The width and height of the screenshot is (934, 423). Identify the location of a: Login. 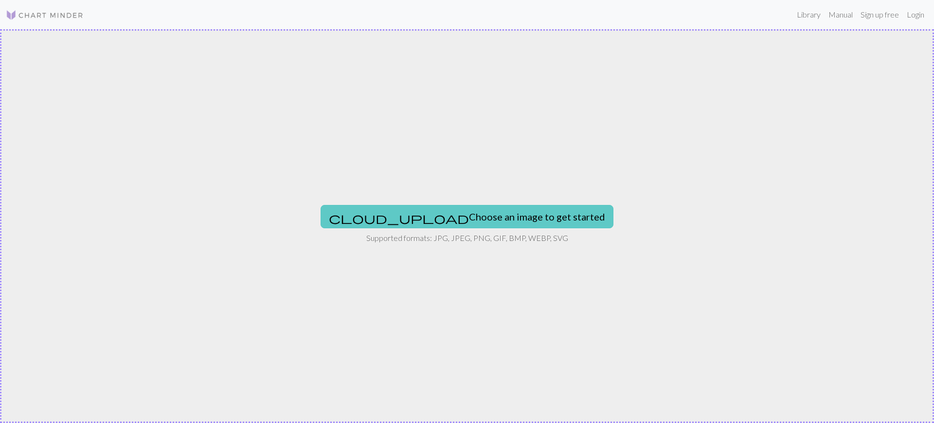
(915, 15).